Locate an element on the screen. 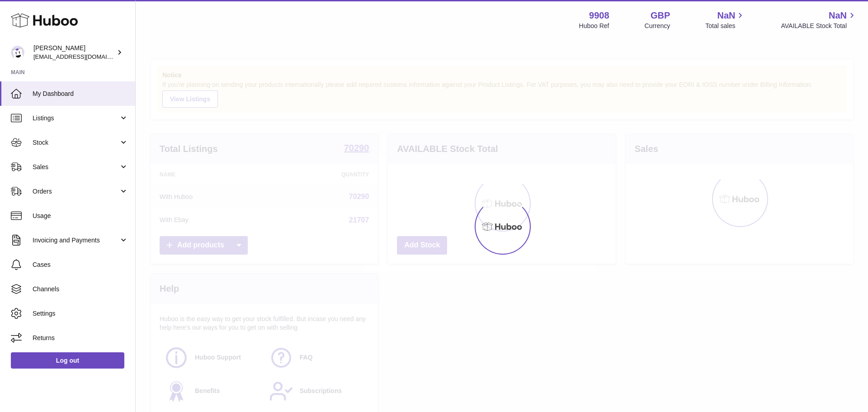 This screenshot has height=412, width=868. img: internalAdmin-9908@internal.huboo.com is located at coordinates (18, 52).